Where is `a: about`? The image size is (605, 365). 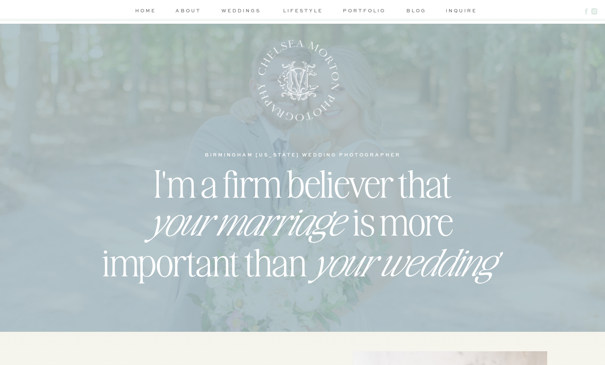 a: about is located at coordinates (188, 11).